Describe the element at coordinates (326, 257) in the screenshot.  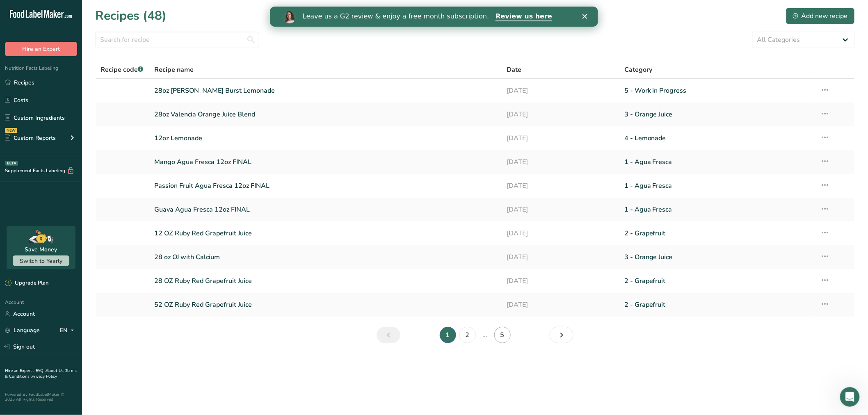
I see `a: 28 oz OJ with Calcium` at that location.